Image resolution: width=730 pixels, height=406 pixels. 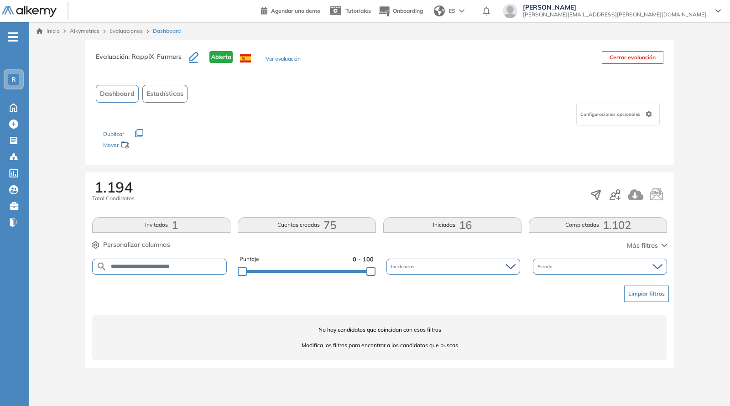 What do you see at coordinates (126, 31) in the screenshot?
I see `a: Evaluaciones` at bounding box center [126, 31].